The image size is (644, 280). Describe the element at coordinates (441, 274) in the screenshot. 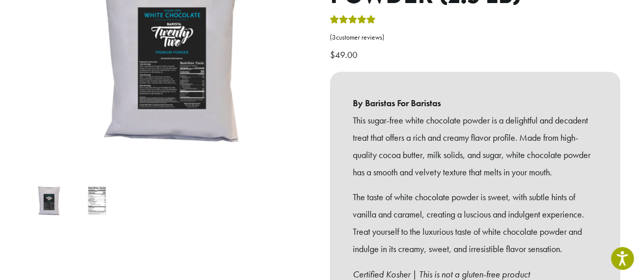

I see `em: Certified Kosher | This is not a gluten-free product` at that location.